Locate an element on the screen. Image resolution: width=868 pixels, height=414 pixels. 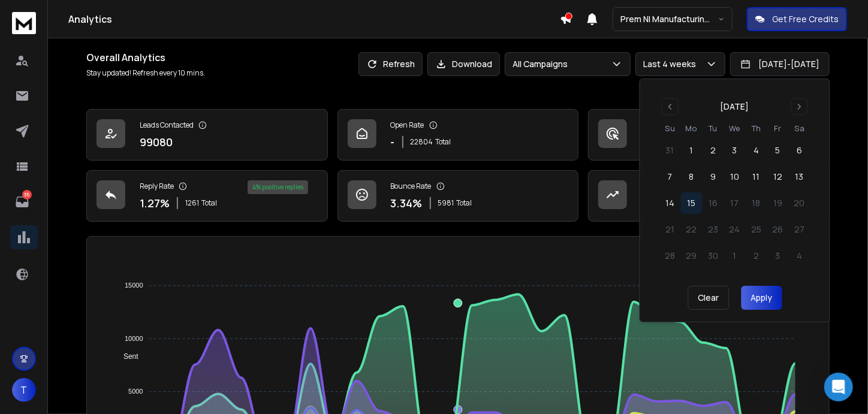
button: Clear is located at coordinates (708, 298).